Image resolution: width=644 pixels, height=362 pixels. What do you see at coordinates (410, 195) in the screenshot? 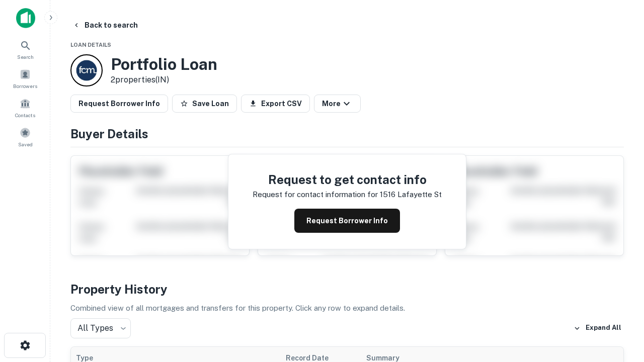
I see `p: 1516 lafayette st` at bounding box center [410, 195].